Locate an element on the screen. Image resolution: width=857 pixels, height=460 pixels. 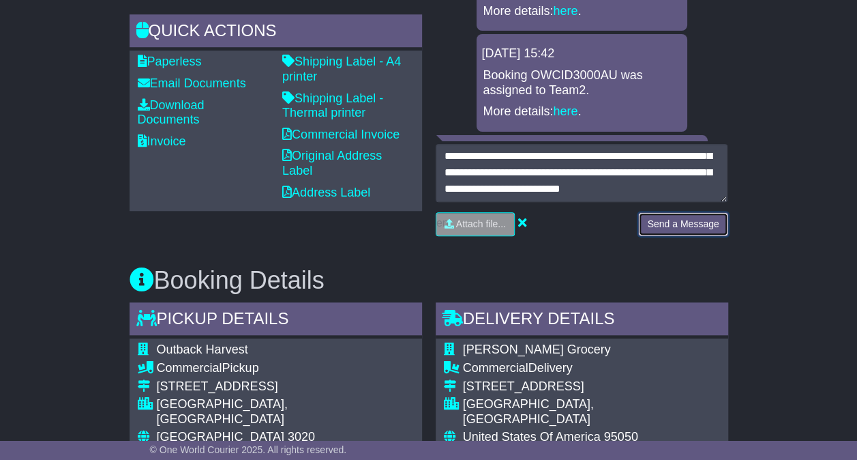
h3: Booking Details is located at coordinates (429, 280).